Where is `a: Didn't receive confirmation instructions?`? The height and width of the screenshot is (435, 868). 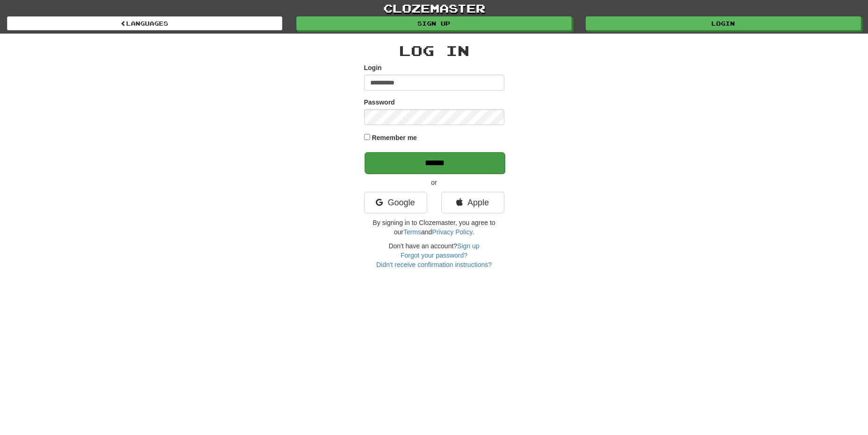 a: Didn't receive confirmation instructions? is located at coordinates (434, 265).